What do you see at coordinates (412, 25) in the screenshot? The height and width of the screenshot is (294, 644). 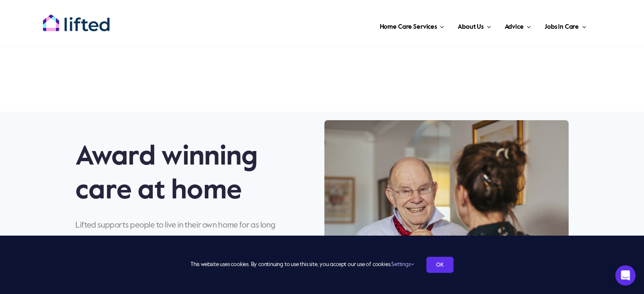 I see `a: Home Care Services` at bounding box center [412, 25].